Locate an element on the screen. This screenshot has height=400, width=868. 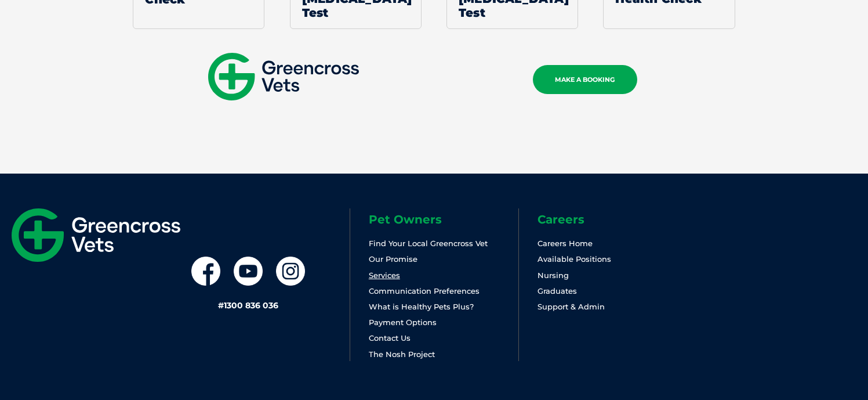
a: Services is located at coordinates (385, 275).